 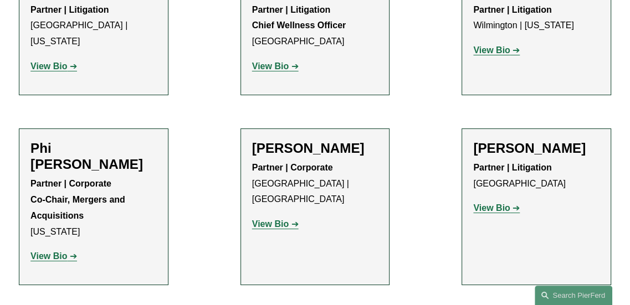 What do you see at coordinates (79, 208) in the screenshot?
I see `strong: Co-Chair, Mergers and Acquisitions` at bounding box center [79, 208].